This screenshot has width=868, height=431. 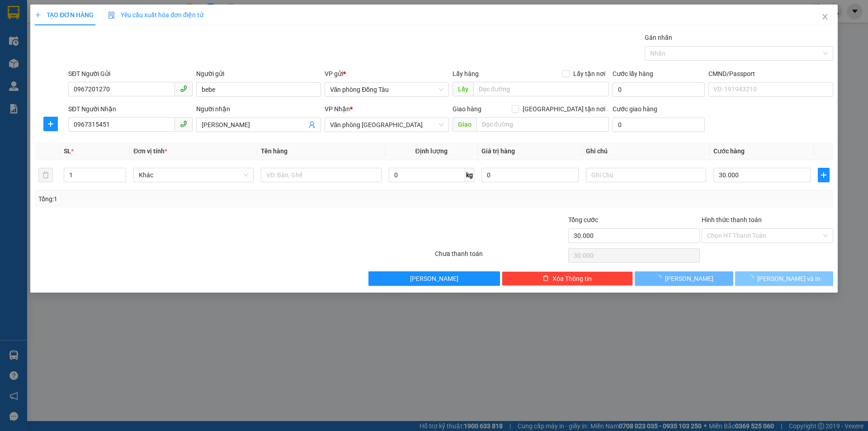 I want to click on span: Khác, so click(x=194, y=175).